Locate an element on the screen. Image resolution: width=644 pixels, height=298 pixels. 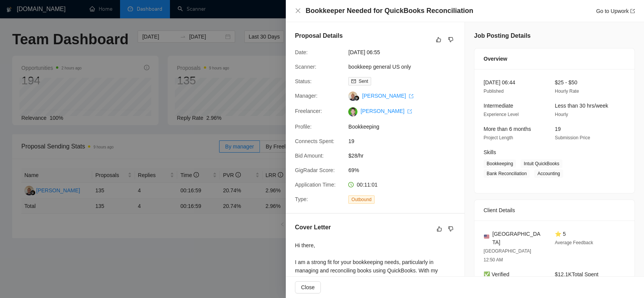
span: Freelancer: is located at coordinates (308, 111).